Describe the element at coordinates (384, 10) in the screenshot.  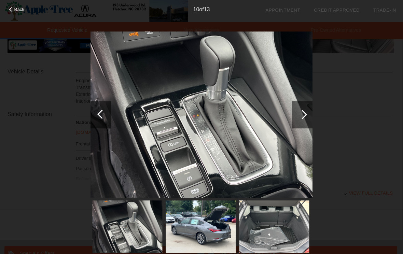
I see `a: Trade-In` at that location.